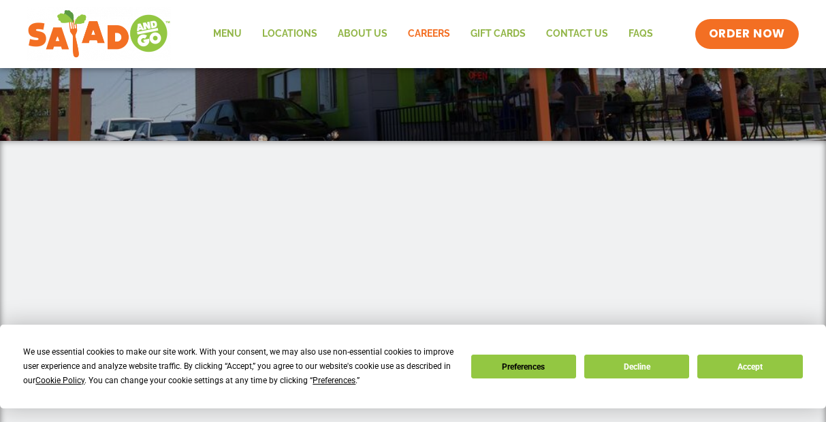  Describe the element at coordinates (498, 34) in the screenshot. I see `a: GIFT CARDS` at that location.